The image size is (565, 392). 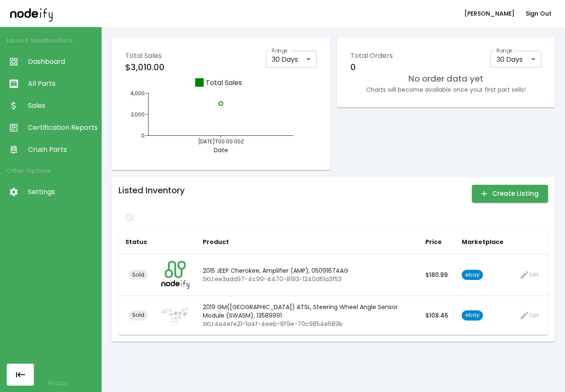 I want to click on p: 2015 JEEP Cherokee, Amplifier (AMP), 05091674AG, so click(x=307, y=271).